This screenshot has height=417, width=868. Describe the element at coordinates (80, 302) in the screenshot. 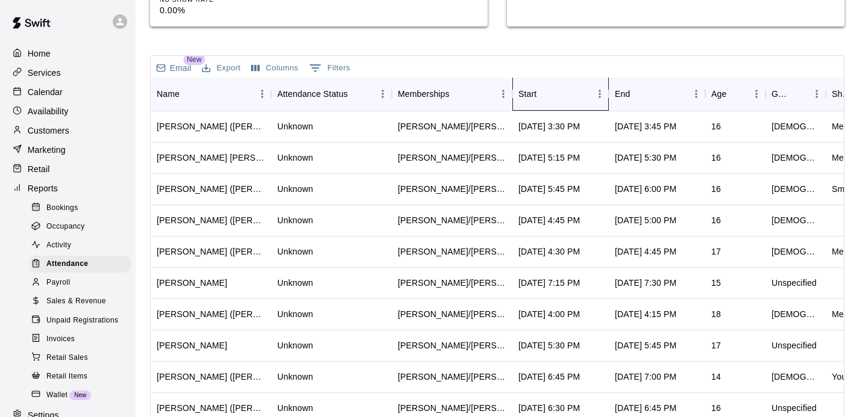

I see `div: Sales & Revenue` at that location.